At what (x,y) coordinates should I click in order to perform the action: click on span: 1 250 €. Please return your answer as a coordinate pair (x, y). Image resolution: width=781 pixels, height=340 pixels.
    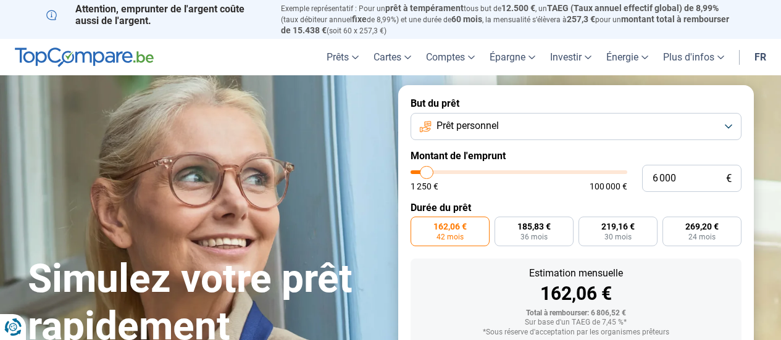
    Looking at the image, I should click on (424, 187).